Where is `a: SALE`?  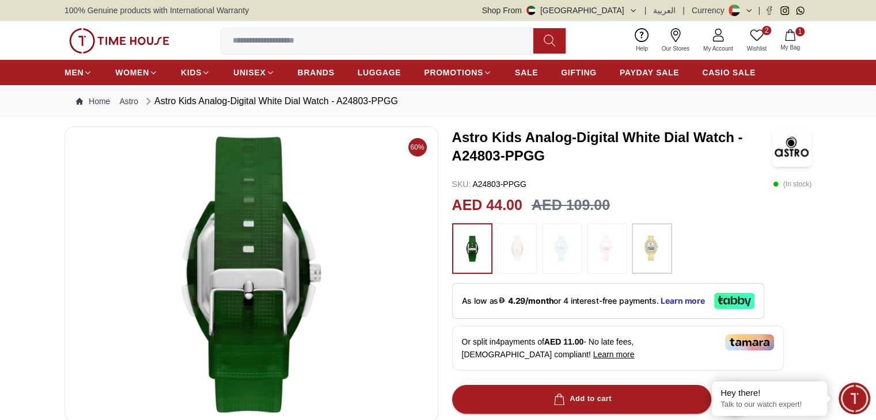
a: SALE is located at coordinates (526, 73).